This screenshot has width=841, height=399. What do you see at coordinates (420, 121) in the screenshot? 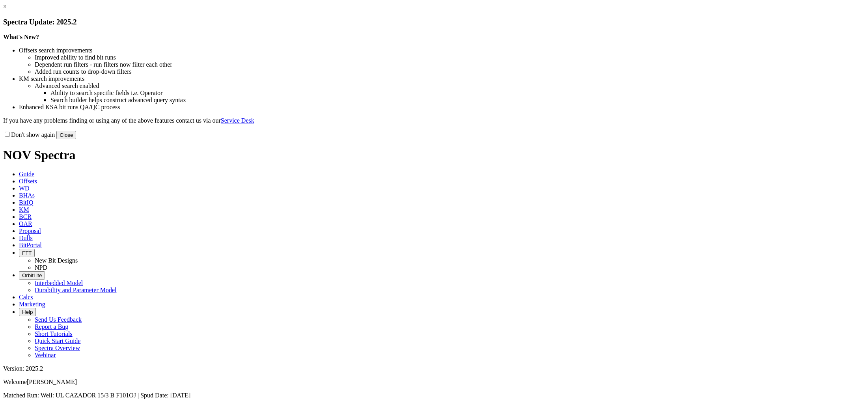
I see `p: If you have any problems finding or using any of the above features contact us via our` at bounding box center [420, 121].